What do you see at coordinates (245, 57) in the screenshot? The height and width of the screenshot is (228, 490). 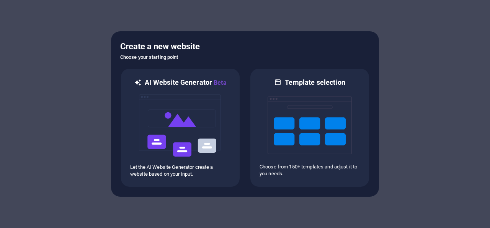 I see `h6: Choose your starting point` at bounding box center [245, 57].